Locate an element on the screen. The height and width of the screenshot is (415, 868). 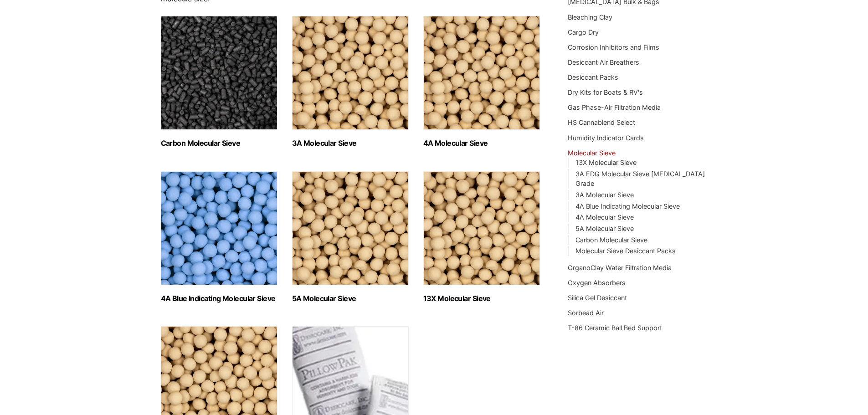
a: Silica Gel Desiccant is located at coordinates (598, 297).